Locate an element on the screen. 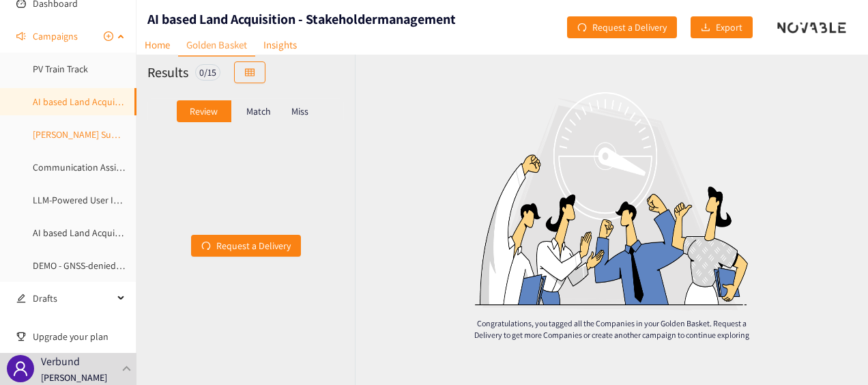 Image resolution: width=868 pixels, height=385 pixels. a: Insights is located at coordinates (280, 44).